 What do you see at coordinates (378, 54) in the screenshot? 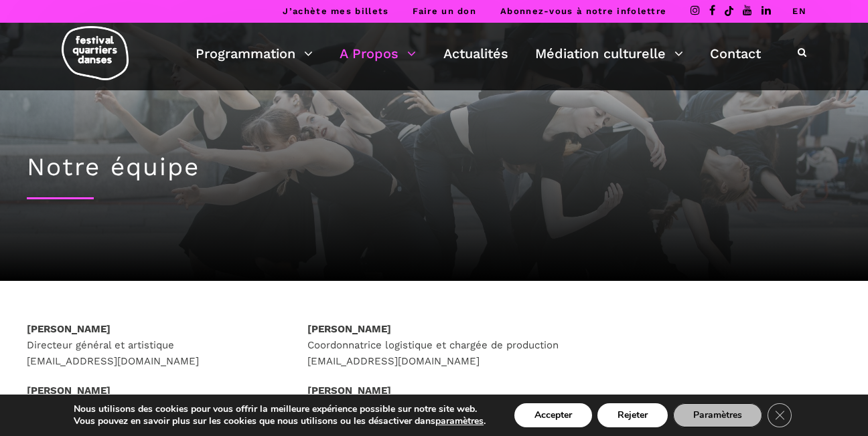
I see `a: A Propos` at bounding box center [378, 54].